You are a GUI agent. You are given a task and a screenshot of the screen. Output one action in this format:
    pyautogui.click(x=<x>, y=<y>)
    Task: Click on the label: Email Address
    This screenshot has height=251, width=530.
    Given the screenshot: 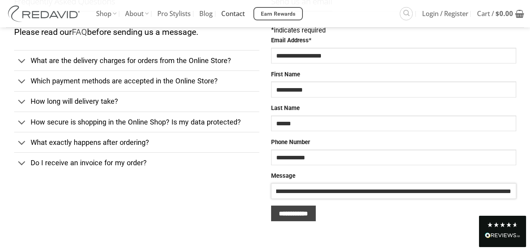 What is the action you would take?
    pyautogui.click(x=393, y=41)
    